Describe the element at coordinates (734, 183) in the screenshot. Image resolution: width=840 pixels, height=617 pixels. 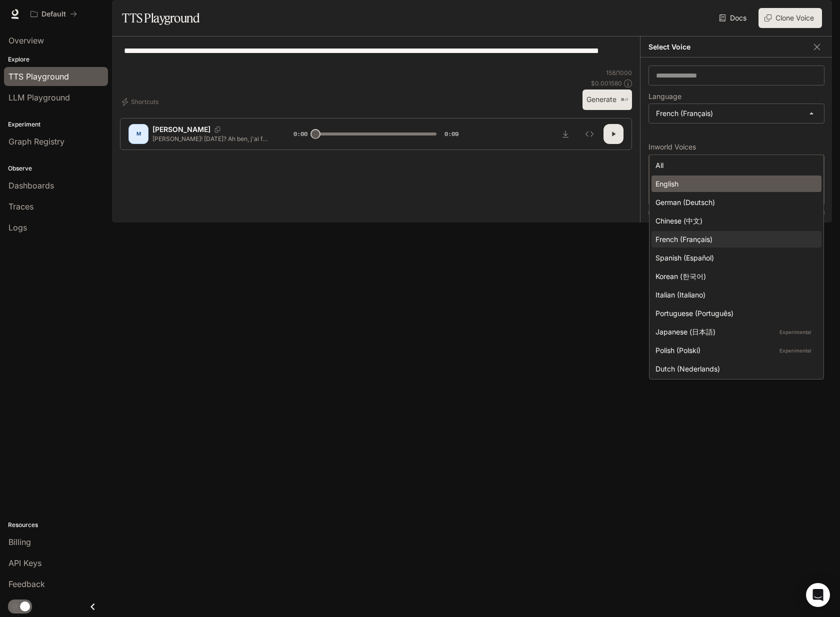
I see `div: English` at that location.